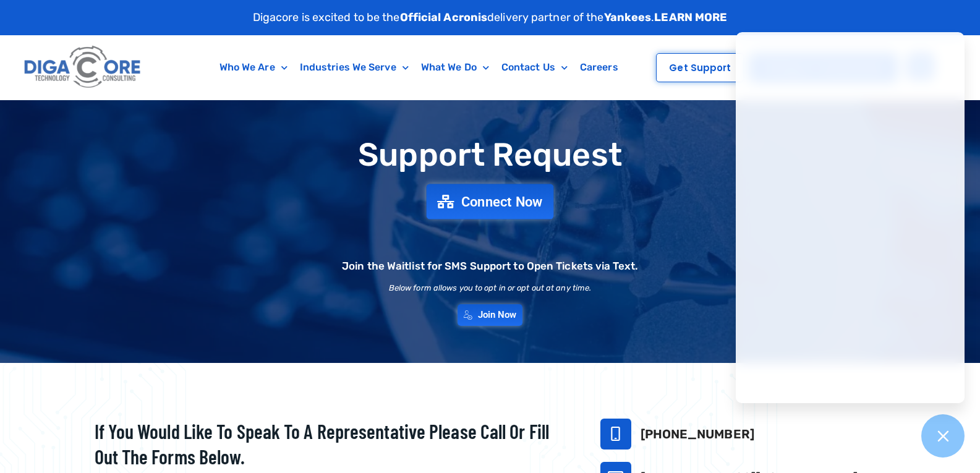 This screenshot has width=980, height=473. What do you see at coordinates (502, 201) in the screenshot?
I see `span: Connect Now` at bounding box center [502, 201].